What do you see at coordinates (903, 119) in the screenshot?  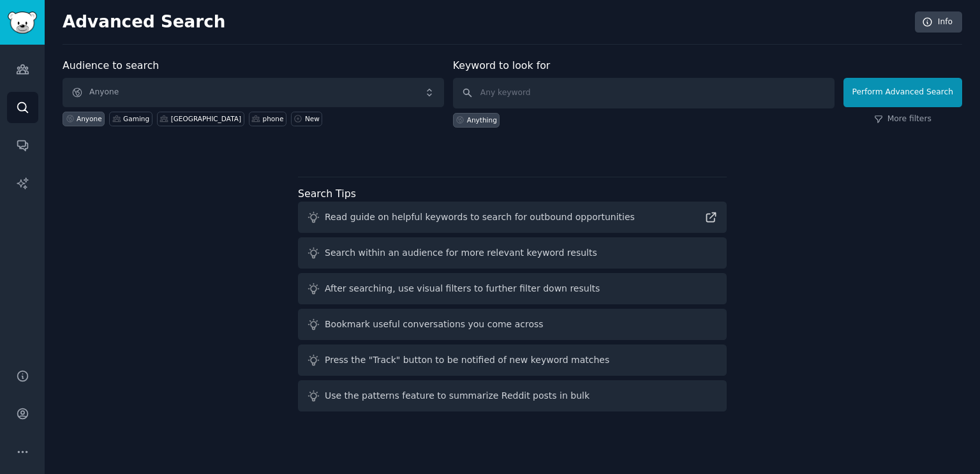 I see `a: More filters` at bounding box center [903, 119].